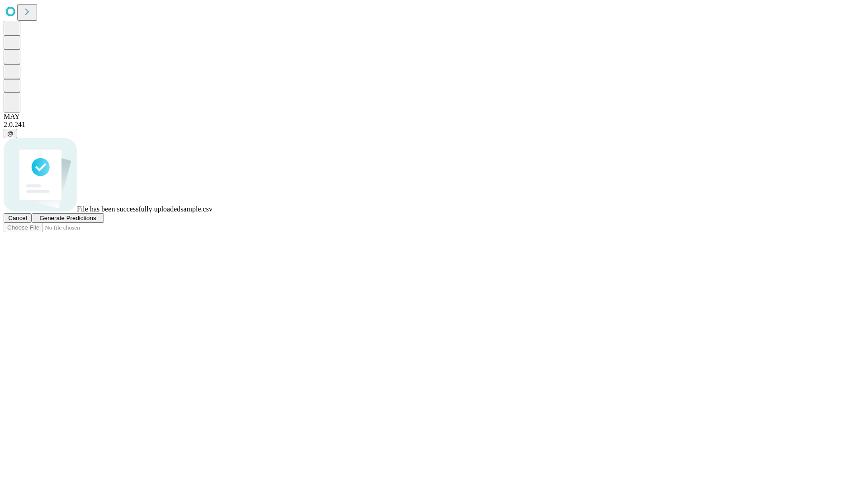  Describe the element at coordinates (67, 217) in the screenshot. I see `span: Generate Predictions` at that location.